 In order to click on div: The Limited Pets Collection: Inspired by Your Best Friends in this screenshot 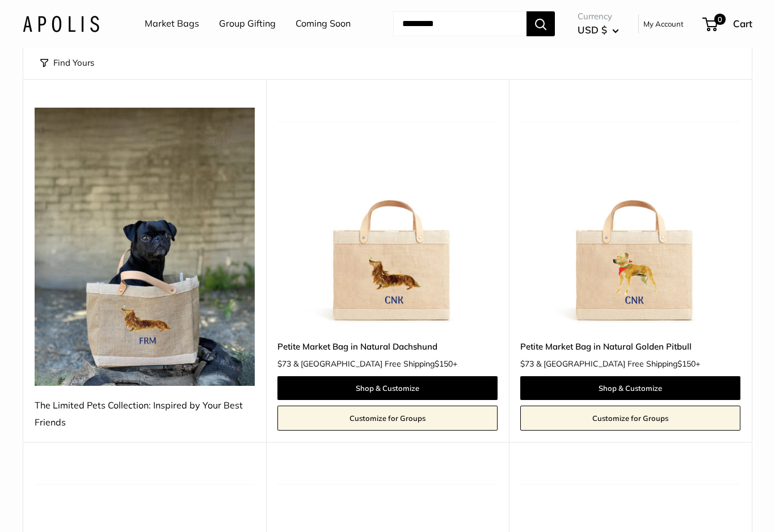, I will do `click(144, 414)`.